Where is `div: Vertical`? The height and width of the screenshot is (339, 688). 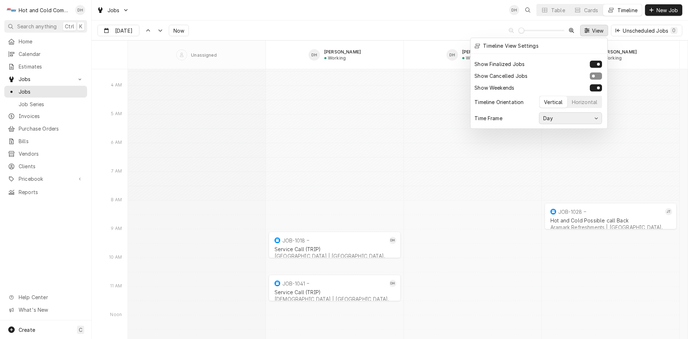 div: Vertical is located at coordinates (553, 102).